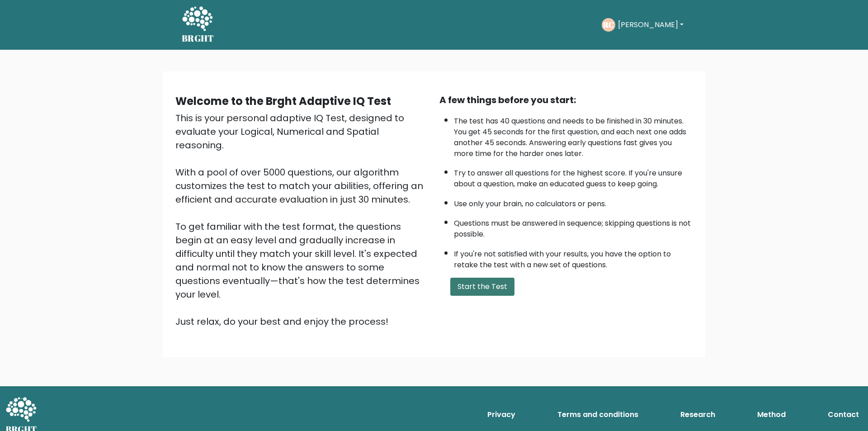 Image resolution: width=868 pixels, height=431 pixels. What do you see at coordinates (771, 414) in the screenshot?
I see `a: Method` at bounding box center [771, 414].